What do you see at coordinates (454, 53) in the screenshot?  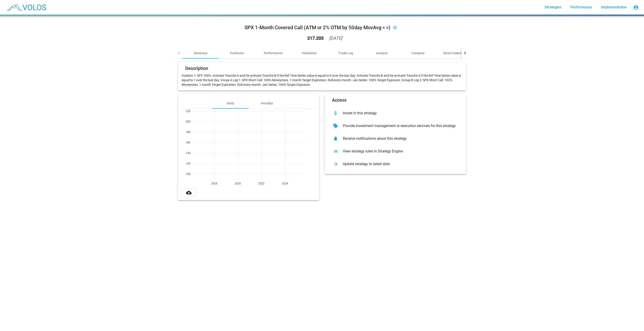 I see `div: Direct Indexing` at bounding box center [454, 53].